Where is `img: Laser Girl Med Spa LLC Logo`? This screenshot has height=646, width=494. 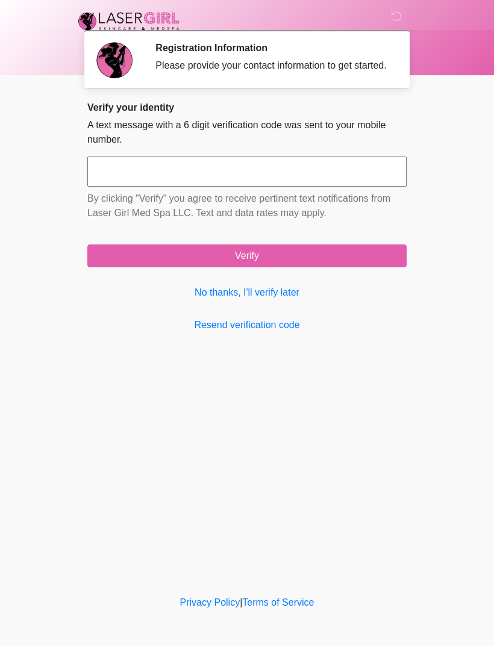 img: Laser Girl Med Spa LLC Logo is located at coordinates (129, 21).